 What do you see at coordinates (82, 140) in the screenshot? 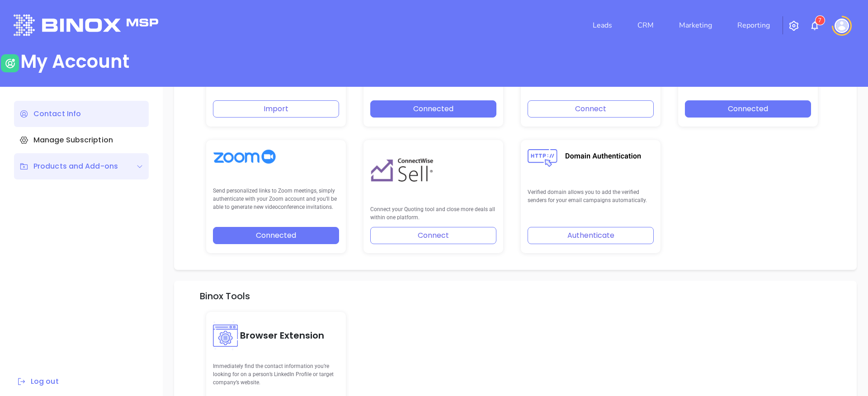
I see `div: Manage Subscription` at bounding box center [82, 140].